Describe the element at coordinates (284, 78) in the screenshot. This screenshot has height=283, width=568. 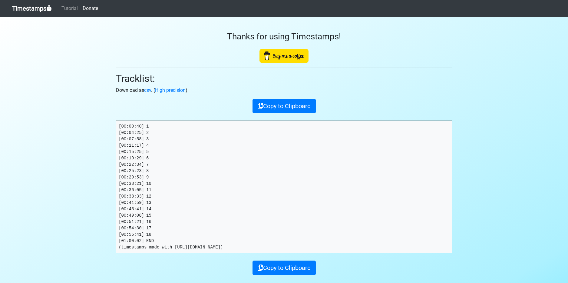
I see `h2: Tracklist:` at that location.